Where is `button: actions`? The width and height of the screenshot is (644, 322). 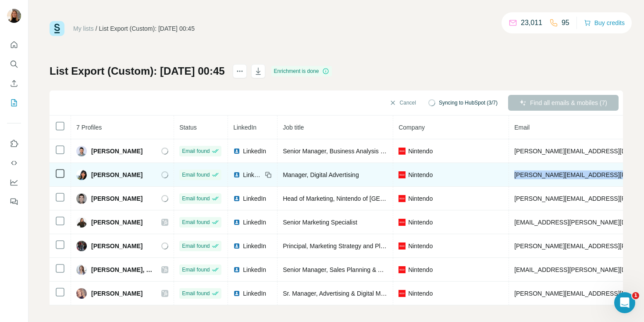 button: actions is located at coordinates (240, 71).